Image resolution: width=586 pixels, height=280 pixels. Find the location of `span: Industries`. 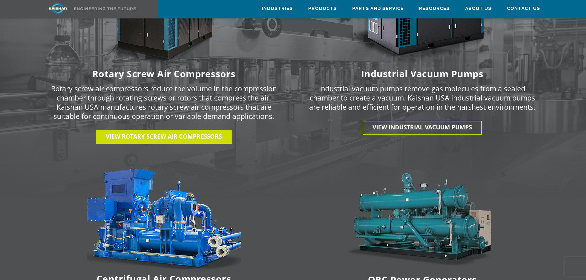

span: Industries is located at coordinates (277, 9).